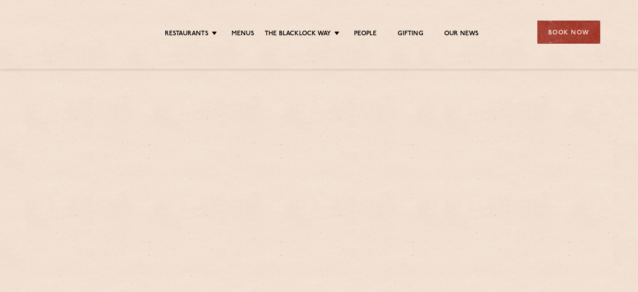 The height and width of the screenshot is (292, 638). Describe the element at coordinates (569, 32) in the screenshot. I see `div: Book Now` at that location.